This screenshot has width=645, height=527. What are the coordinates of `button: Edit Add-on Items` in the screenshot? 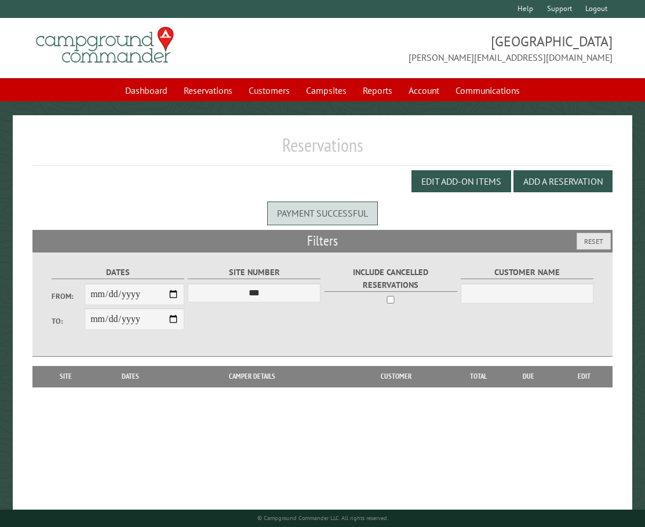 It's located at (461, 181).